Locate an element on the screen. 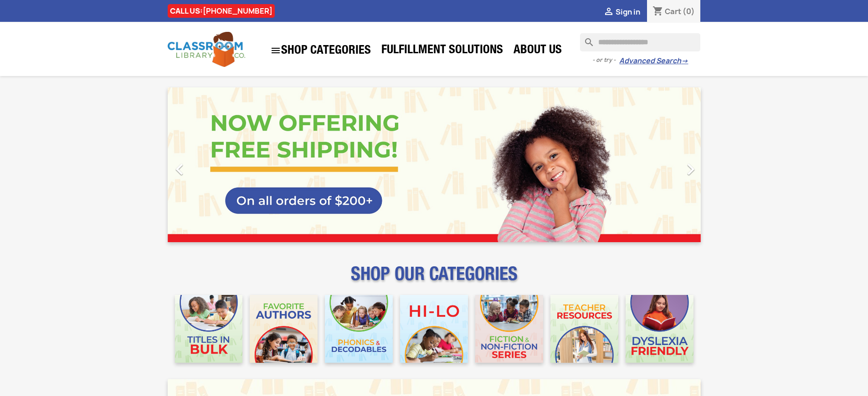  input: Search is located at coordinates (640, 42).